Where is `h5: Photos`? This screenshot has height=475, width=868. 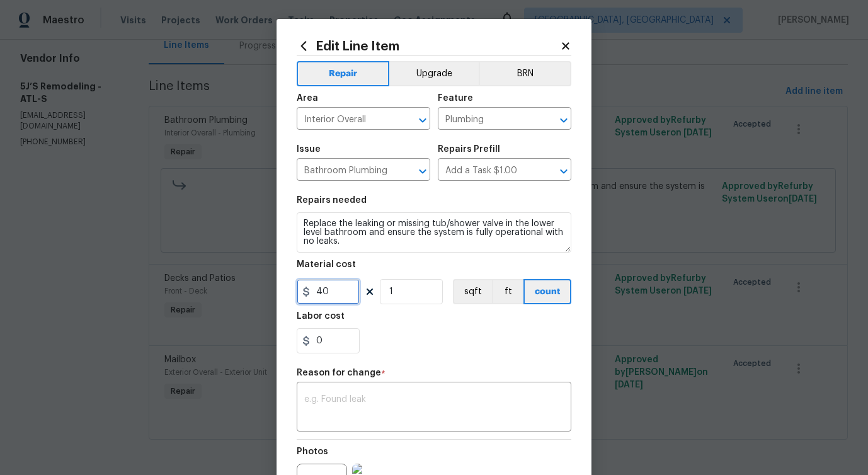
h5: Photos is located at coordinates (313, 452).